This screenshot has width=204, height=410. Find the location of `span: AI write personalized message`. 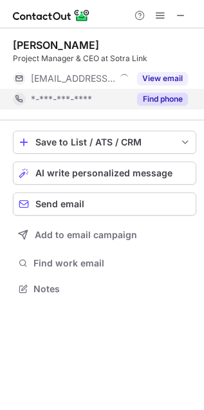

span: AI write personalized message is located at coordinates (104, 173).